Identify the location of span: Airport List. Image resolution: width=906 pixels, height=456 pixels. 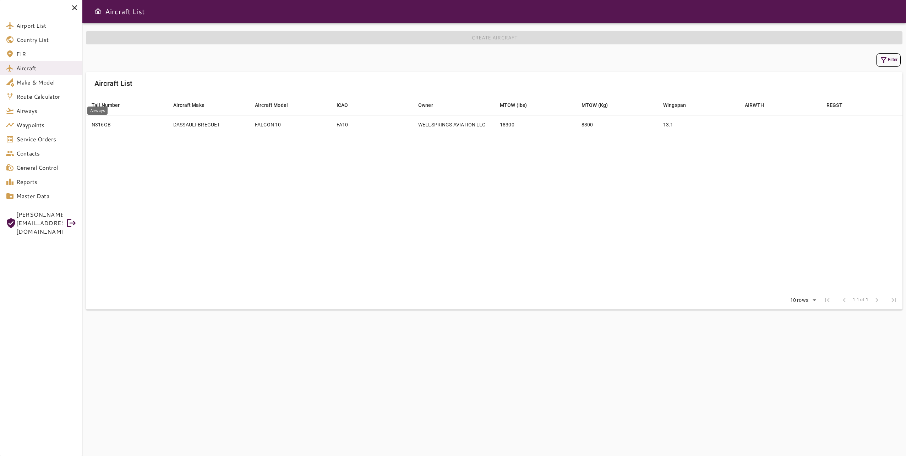
(47, 26).